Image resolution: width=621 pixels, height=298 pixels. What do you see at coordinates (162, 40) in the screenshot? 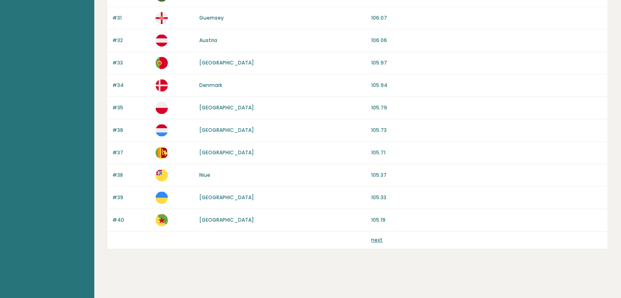
I see `img: at.svg` at bounding box center [162, 40].